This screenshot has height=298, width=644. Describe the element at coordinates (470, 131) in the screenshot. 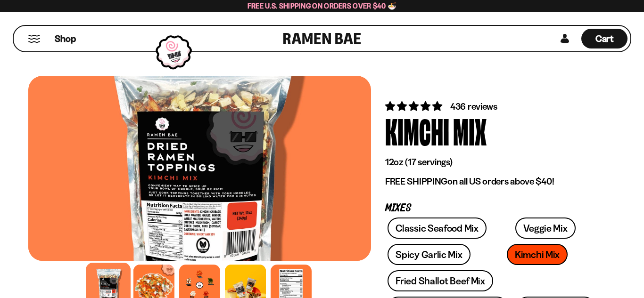

I see `div: Mix` at that location.